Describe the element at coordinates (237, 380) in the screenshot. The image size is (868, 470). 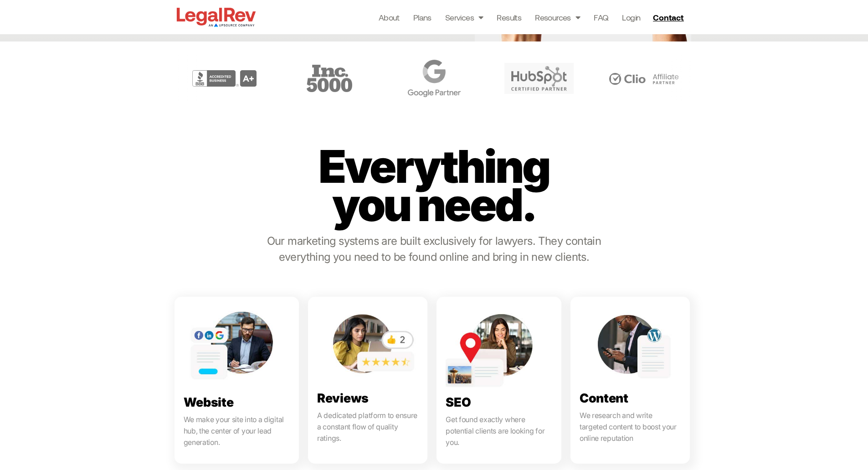
I see `a: Website We make your site into a digital hub, the center of your lead generation.` at that location.